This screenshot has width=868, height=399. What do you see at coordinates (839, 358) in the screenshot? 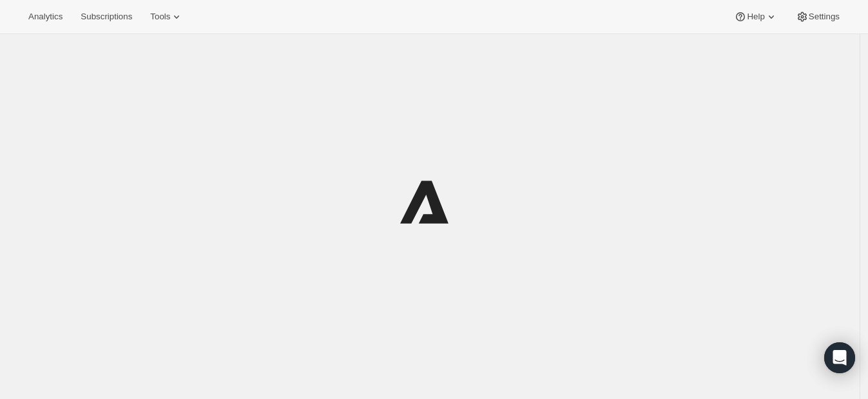
I see `div: Open Intercom Messenger` at bounding box center [839, 358].